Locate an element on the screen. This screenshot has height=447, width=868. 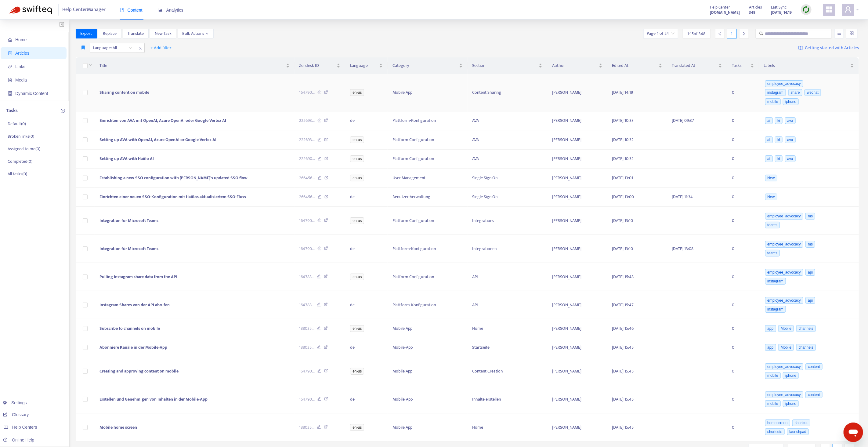
span: Bulk Actions is located at coordinates (196, 34).